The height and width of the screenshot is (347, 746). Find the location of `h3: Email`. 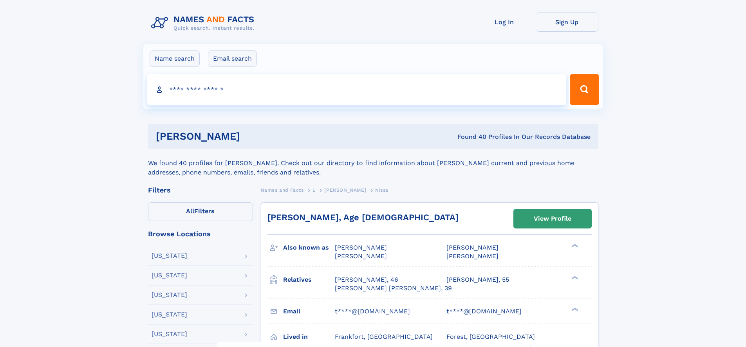

h3: Email is located at coordinates (309, 312).